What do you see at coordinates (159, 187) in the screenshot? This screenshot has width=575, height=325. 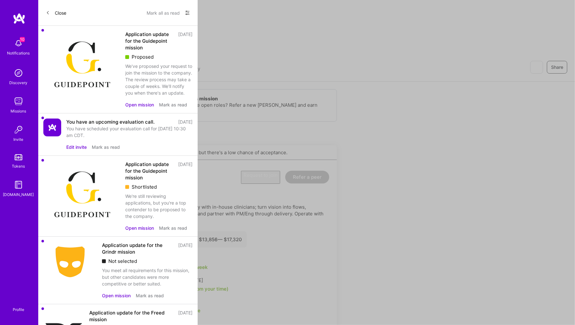 I see `div: Shortlisted` at bounding box center [159, 187].